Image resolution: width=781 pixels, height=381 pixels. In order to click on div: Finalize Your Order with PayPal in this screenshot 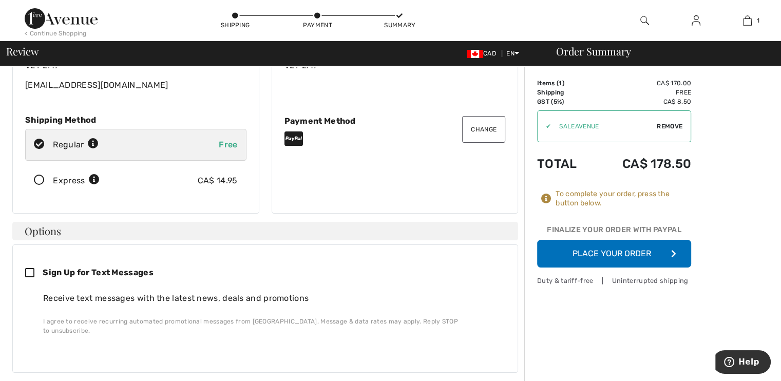, I will do `click(614, 232)`.